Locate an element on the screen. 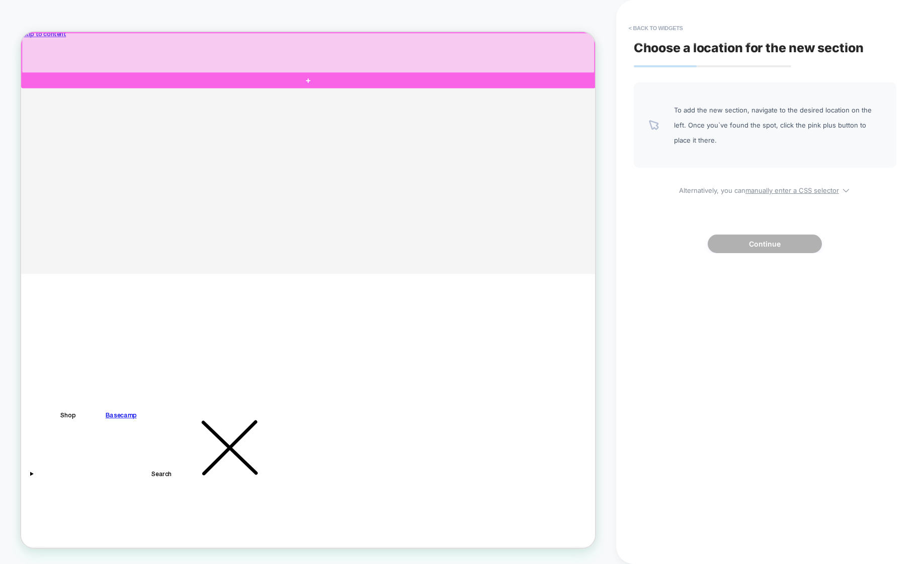 The width and height of the screenshot is (924, 564). span: To add the new section, navigate to the desired location on the left. Once you`ve found the spot,... is located at coordinates (778, 125).